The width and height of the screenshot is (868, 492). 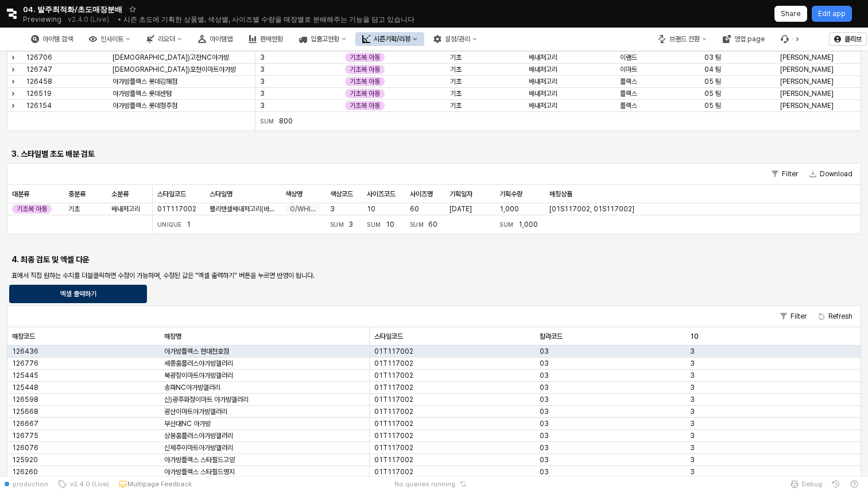 I want to click on button: 아이템맵, so click(x=215, y=39).